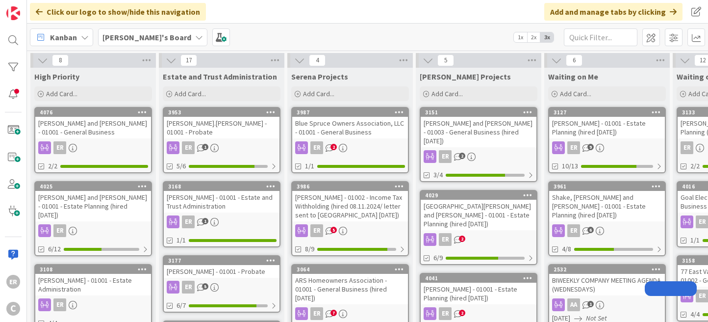  I want to click on div: C, so click(13, 308).